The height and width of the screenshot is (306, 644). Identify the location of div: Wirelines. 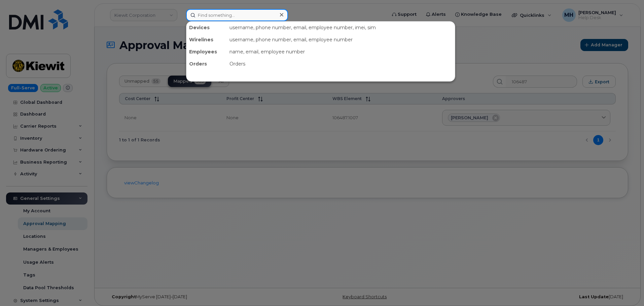
(207, 40).